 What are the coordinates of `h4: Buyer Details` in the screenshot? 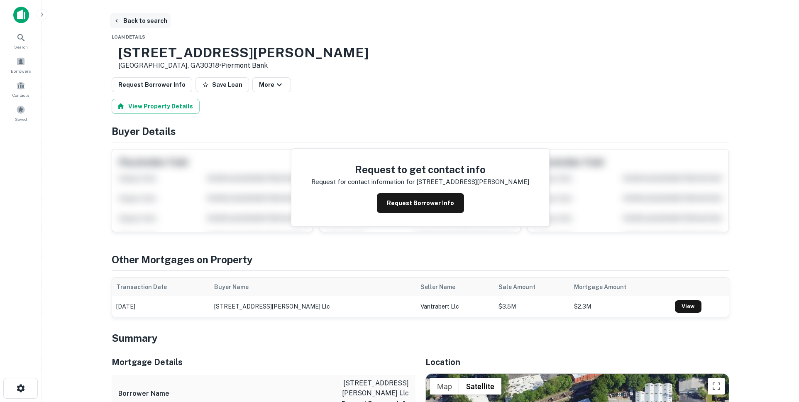 It's located at (421, 131).